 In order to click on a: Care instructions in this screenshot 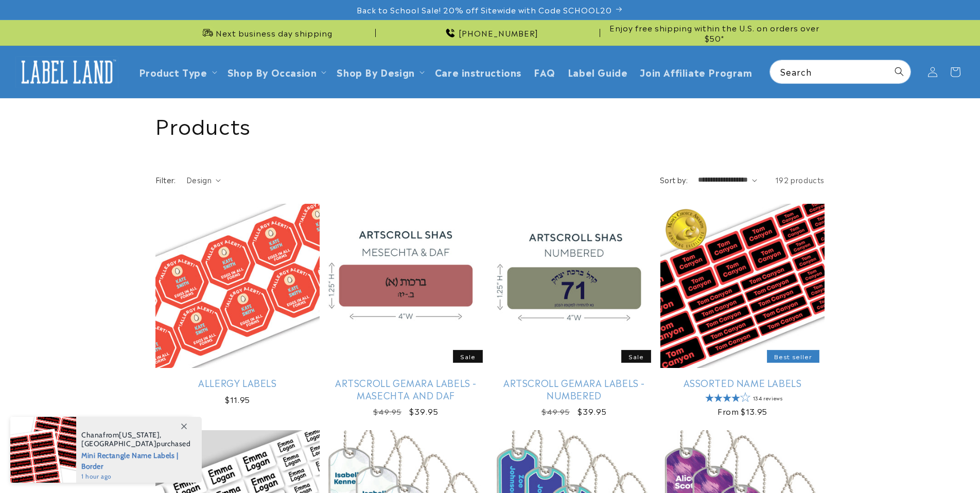, I will do `click(478, 71)`.